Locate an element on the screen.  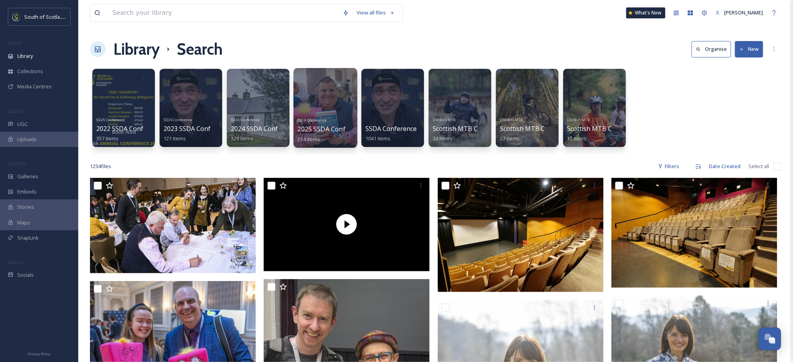
span: Embeds is located at coordinates (27, 192).